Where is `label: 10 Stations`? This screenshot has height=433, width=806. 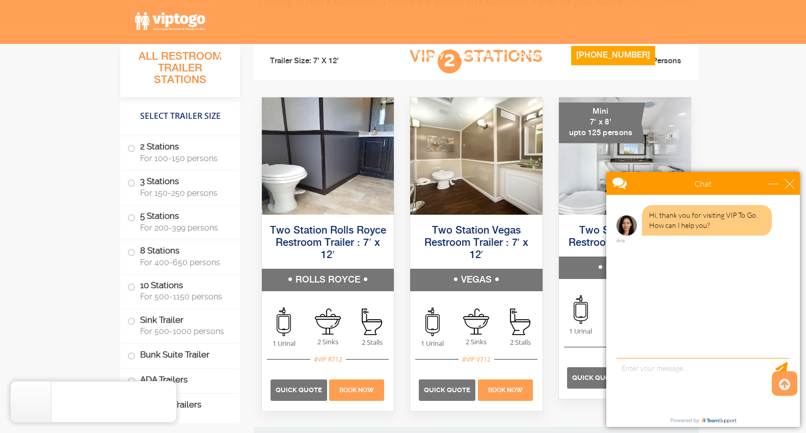
label: 10 Stations is located at coordinates (180, 290).